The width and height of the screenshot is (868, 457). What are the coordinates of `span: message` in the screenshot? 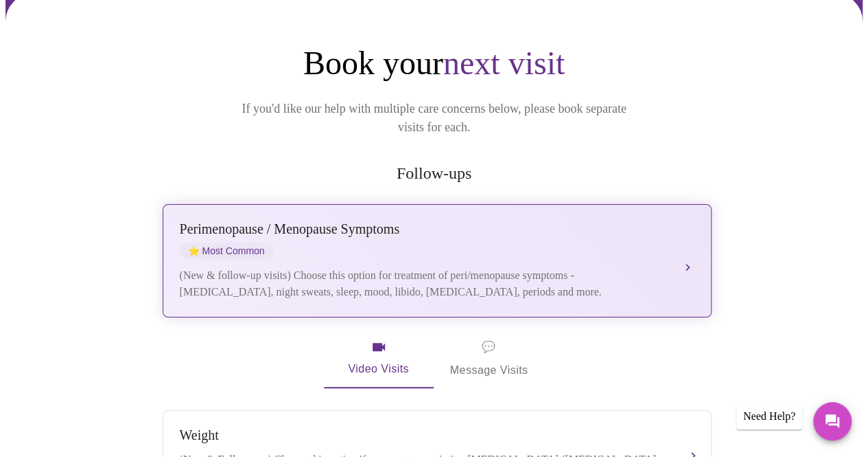 It's located at (488, 347).